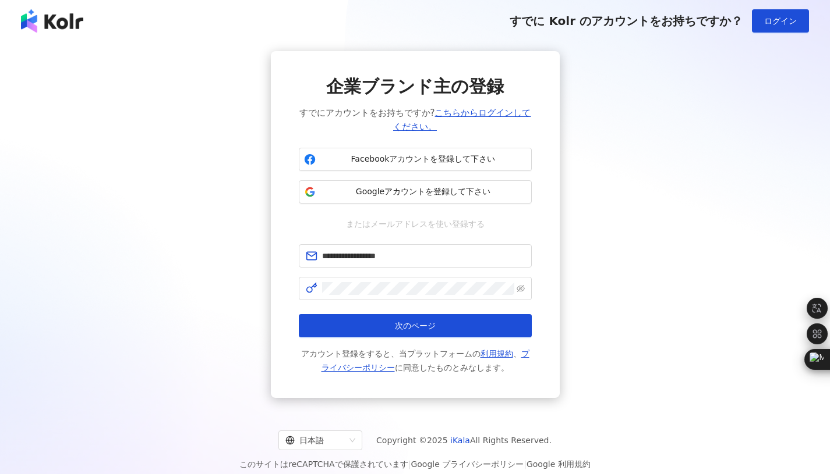 Image resolution: width=830 pixels, height=474 pixels. What do you see at coordinates (462, 120) in the screenshot?
I see `a: こちらからログインしてください。` at bounding box center [462, 120].